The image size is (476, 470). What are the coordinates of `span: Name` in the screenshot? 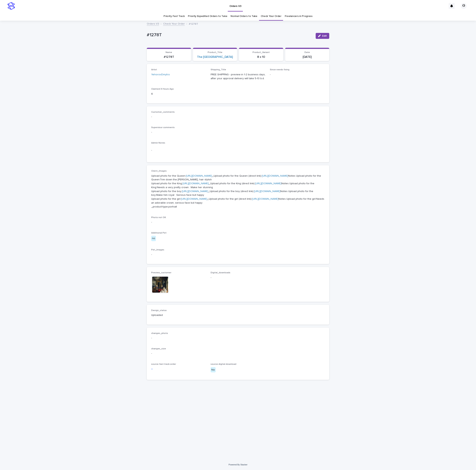 It's located at (169, 52).